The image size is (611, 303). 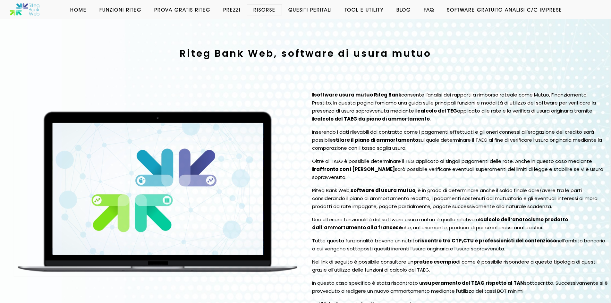 I want to click on p: In questo caso specifico è stata riscontrato un sottoscritto. Successivamente si è provveduto a r..., so click(x=460, y=287).